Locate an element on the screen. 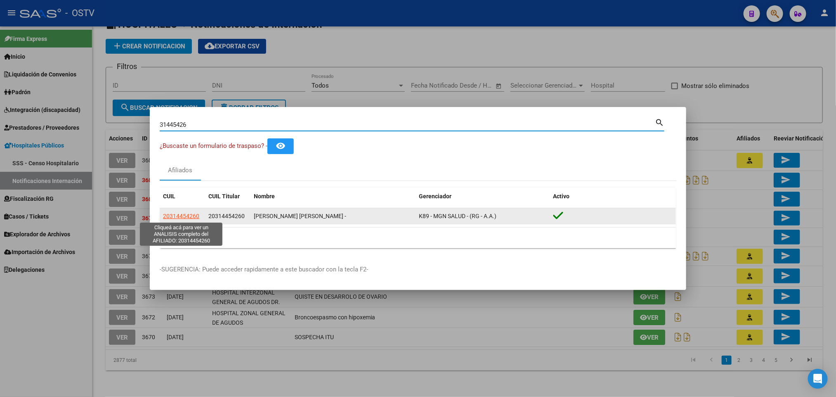 The width and height of the screenshot is (836, 397). span: Activo is located at coordinates (562, 196).